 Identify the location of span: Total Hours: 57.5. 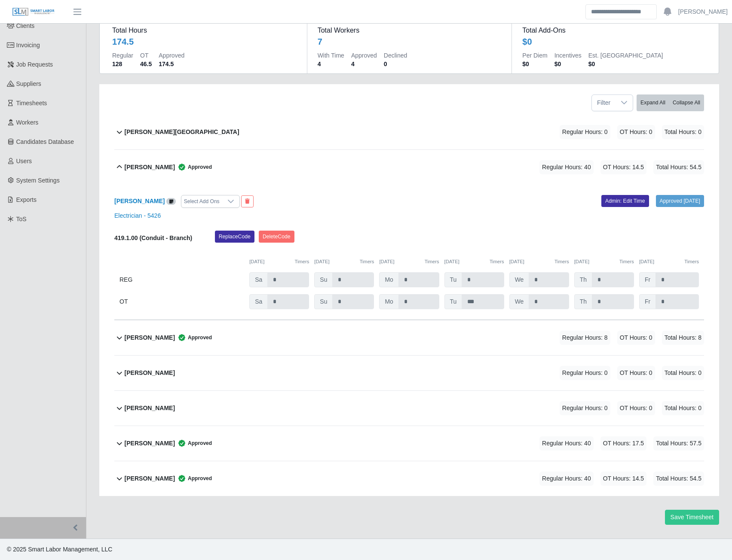
(678, 444).